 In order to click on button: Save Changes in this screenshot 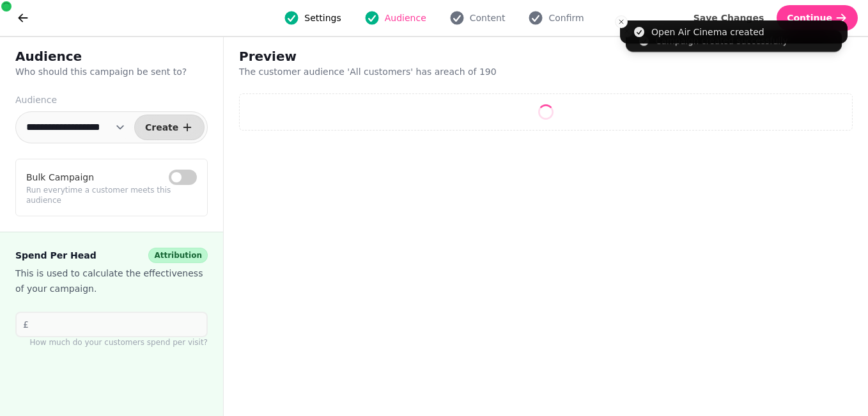, I will do `click(729, 18)`.